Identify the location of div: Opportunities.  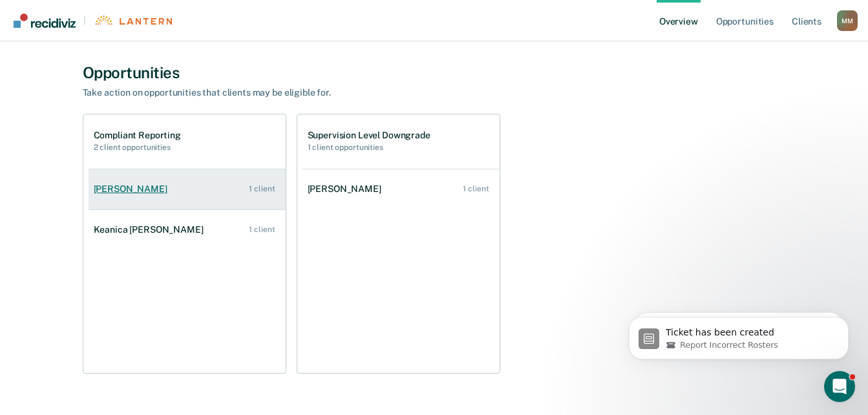
(434, 72).